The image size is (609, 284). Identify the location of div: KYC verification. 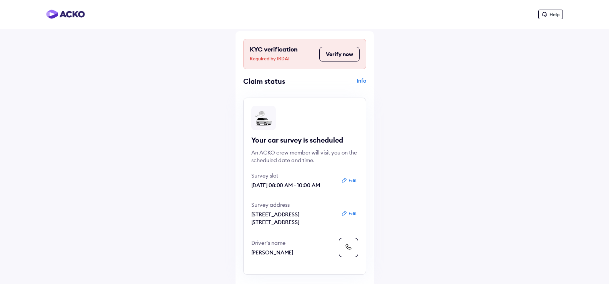
(282, 54).